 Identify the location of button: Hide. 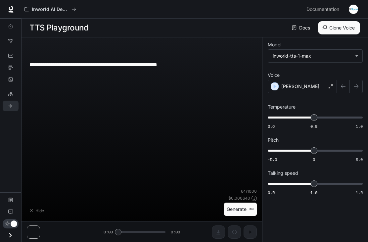
(37, 210).